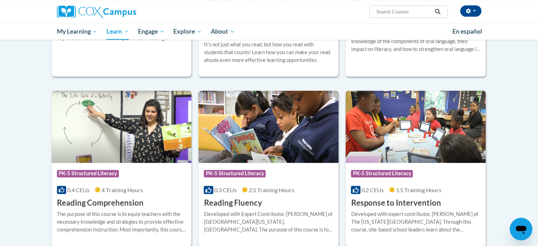 The height and width of the screenshot is (246, 538). What do you see at coordinates (438, 12) in the screenshot?
I see `button: Search` at bounding box center [438, 12].